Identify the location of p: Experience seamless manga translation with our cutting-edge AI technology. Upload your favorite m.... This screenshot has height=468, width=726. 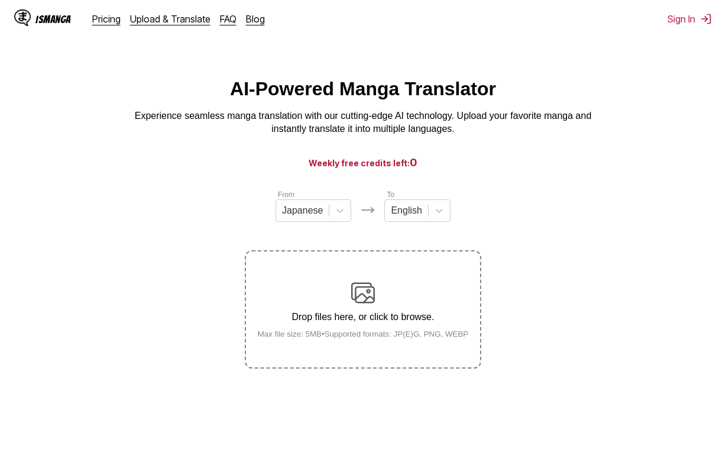
(363, 122).